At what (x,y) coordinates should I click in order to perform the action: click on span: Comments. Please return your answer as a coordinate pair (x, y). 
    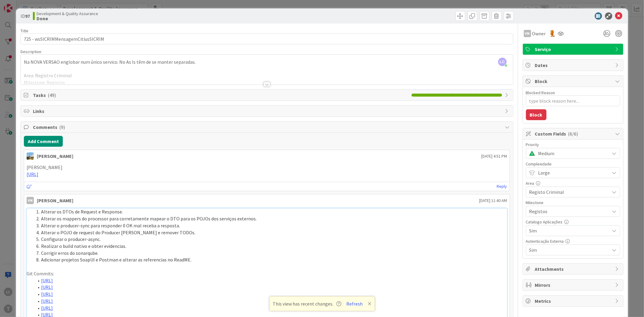
    Looking at the image, I should click on (267, 127).